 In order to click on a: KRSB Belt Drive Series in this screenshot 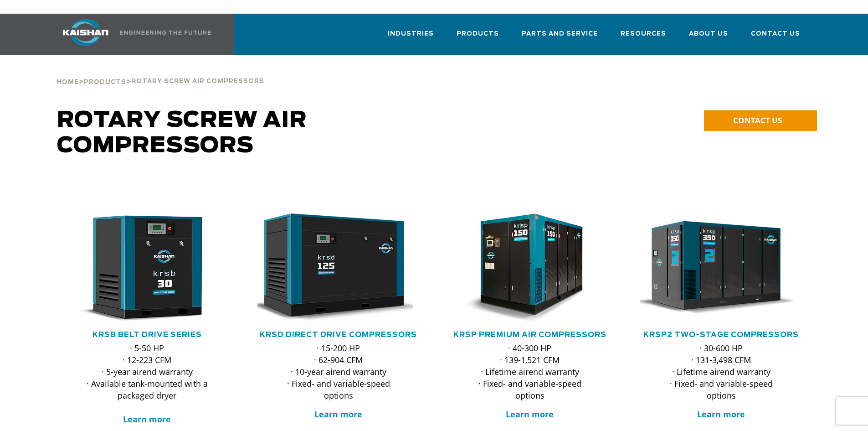, I will do `click(147, 335)`.